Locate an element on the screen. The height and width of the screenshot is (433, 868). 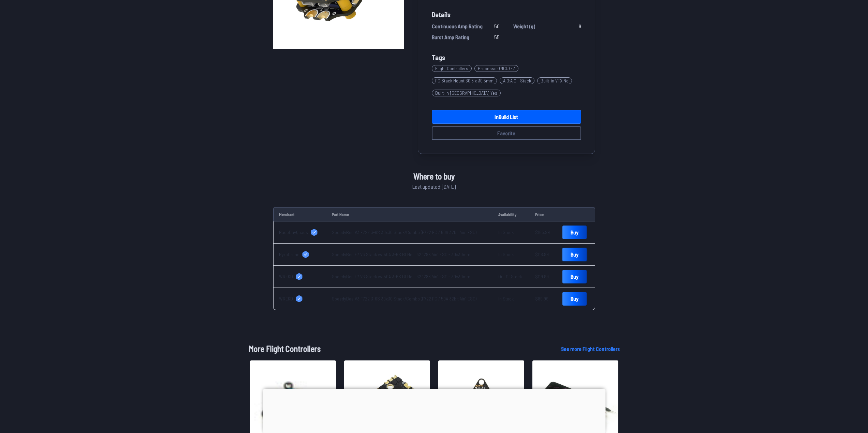
a: See more Flight Controllers is located at coordinates (590, 349).